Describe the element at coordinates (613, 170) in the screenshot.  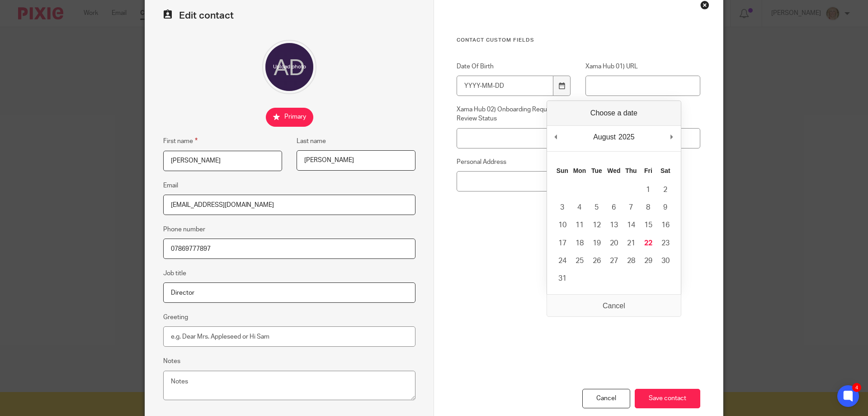
I see `abbr: Wednesday` at that location.